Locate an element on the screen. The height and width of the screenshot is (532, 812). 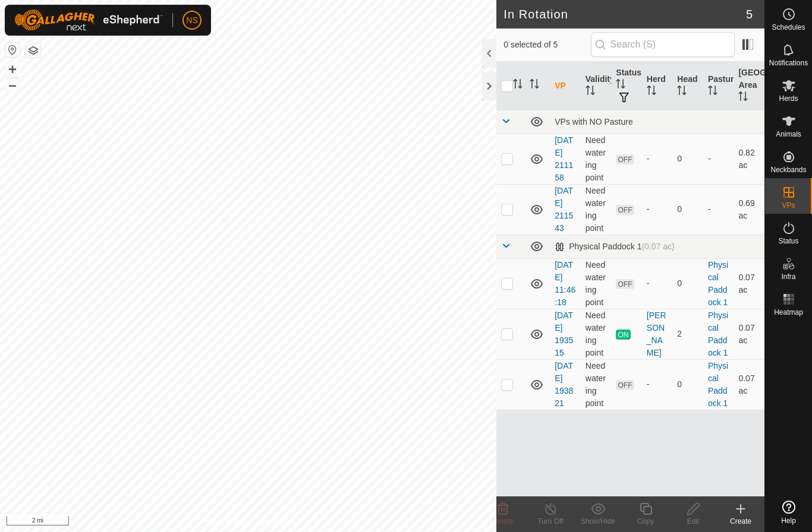
span: Animals is located at coordinates (788, 134).